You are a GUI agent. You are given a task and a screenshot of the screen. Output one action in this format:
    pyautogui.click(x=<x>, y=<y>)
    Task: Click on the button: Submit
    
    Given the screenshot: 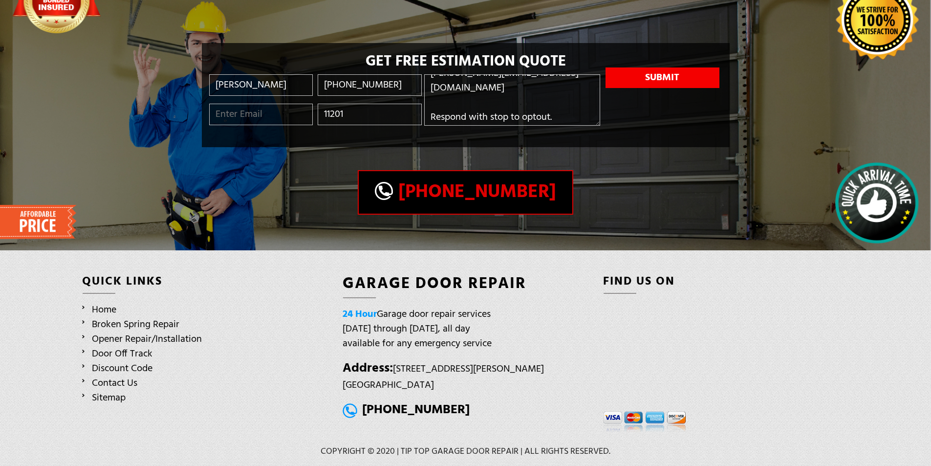 What is the action you would take?
    pyautogui.click(x=662, y=78)
    